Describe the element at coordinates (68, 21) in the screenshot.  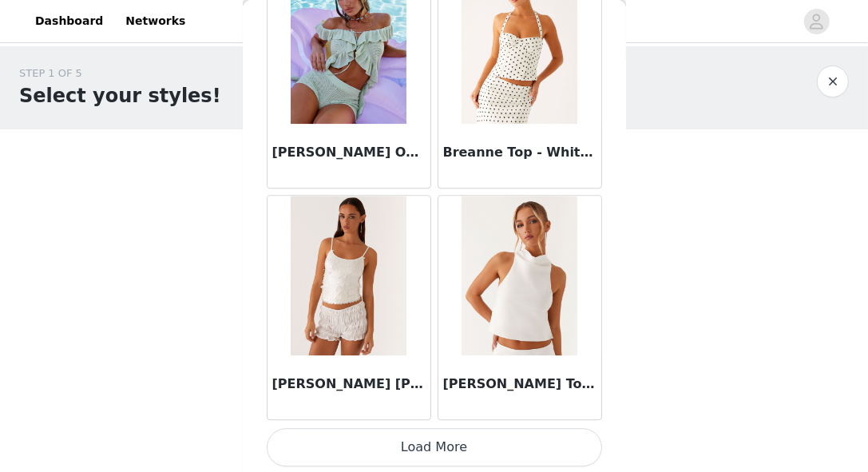
I see `a: Dashboard` at that location.